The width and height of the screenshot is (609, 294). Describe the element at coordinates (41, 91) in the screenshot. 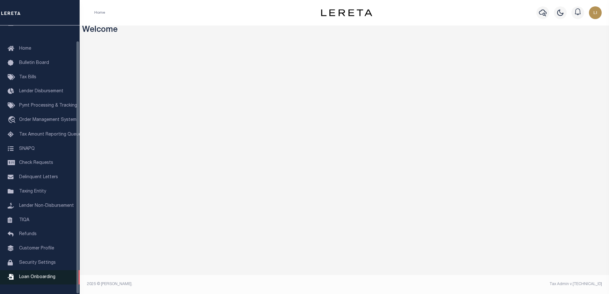

I see `span: Lender Disbursement` at that location.